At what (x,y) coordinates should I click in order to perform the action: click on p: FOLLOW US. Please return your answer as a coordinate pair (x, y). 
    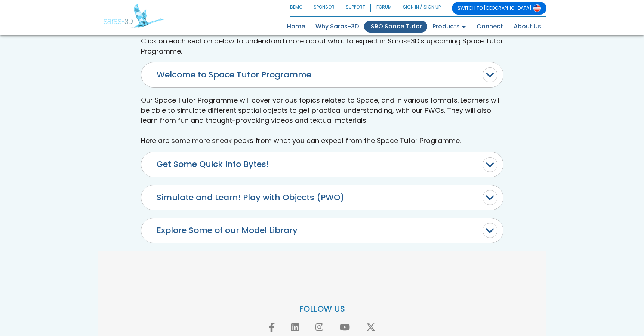
    Looking at the image, I should click on (322, 309).